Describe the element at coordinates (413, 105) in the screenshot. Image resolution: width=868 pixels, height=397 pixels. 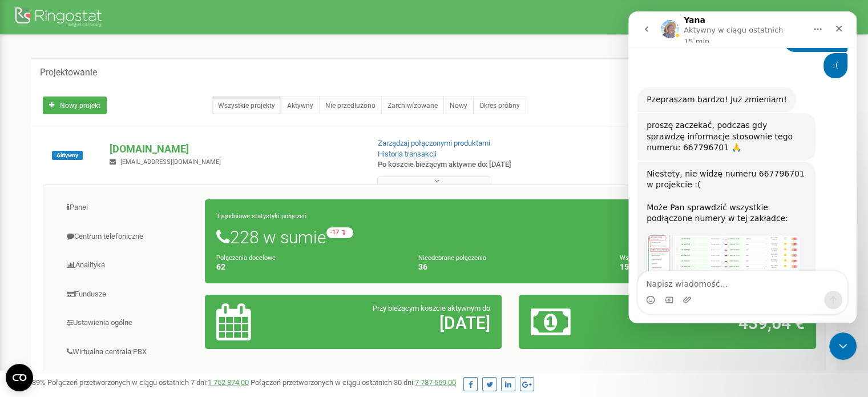
I see `a: Zarchiwizowane` at that location.